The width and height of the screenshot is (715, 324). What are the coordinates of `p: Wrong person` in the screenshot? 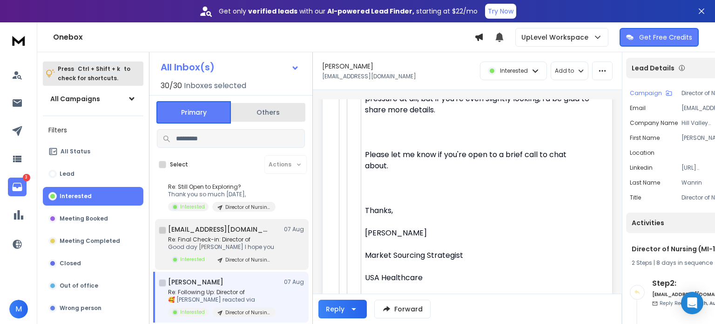 It's located at (81, 308).